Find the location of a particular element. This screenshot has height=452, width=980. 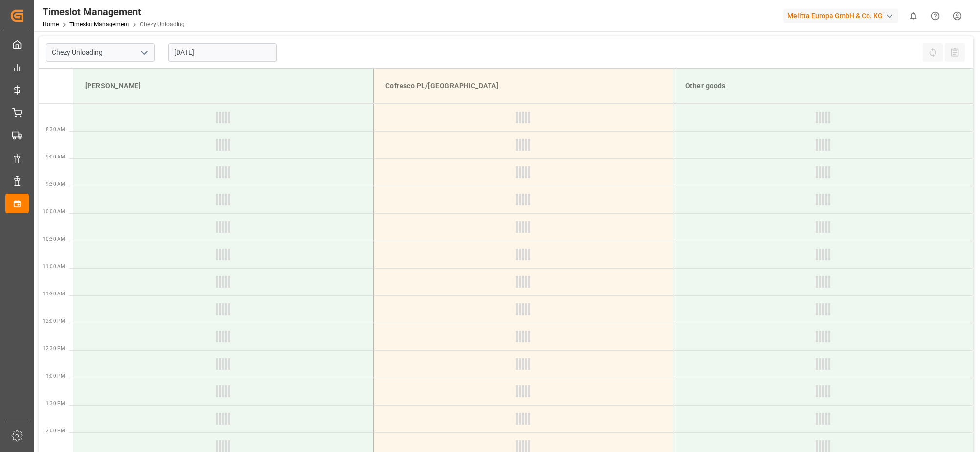

span: 9:00 AM is located at coordinates (55, 157).